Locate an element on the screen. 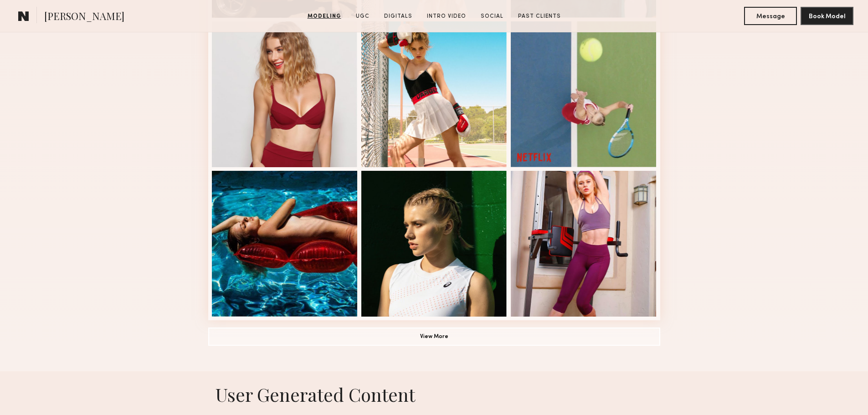 Image resolution: width=868 pixels, height=415 pixels. a: Social is located at coordinates (492, 17).